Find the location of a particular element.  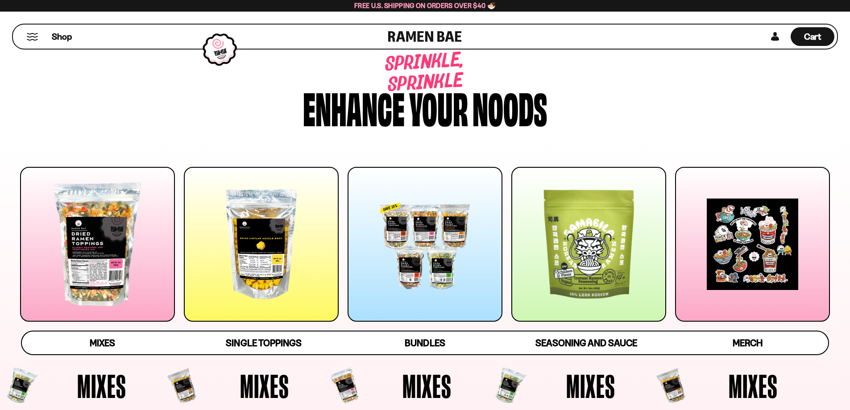

div: your is located at coordinates (439, 107).